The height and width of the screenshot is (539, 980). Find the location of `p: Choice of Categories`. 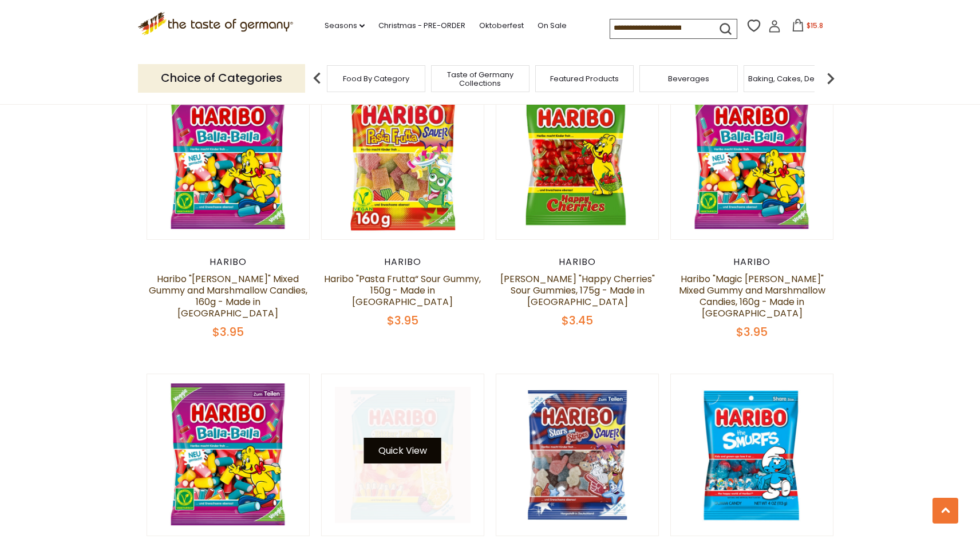

p: Choice of Categories is located at coordinates (222, 78).